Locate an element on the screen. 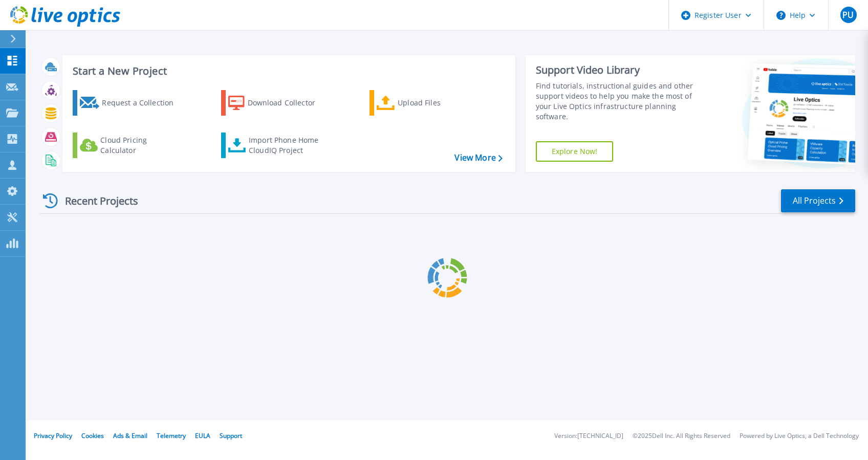  a: Cookies is located at coordinates (93, 436).